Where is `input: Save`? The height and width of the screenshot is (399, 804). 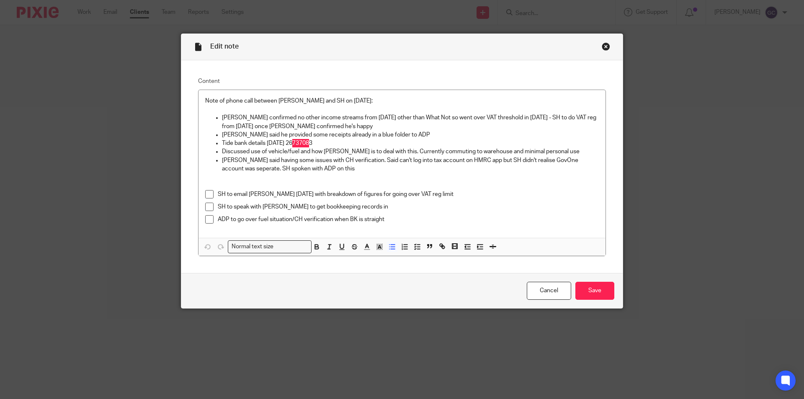
input: Save is located at coordinates (595, 291).